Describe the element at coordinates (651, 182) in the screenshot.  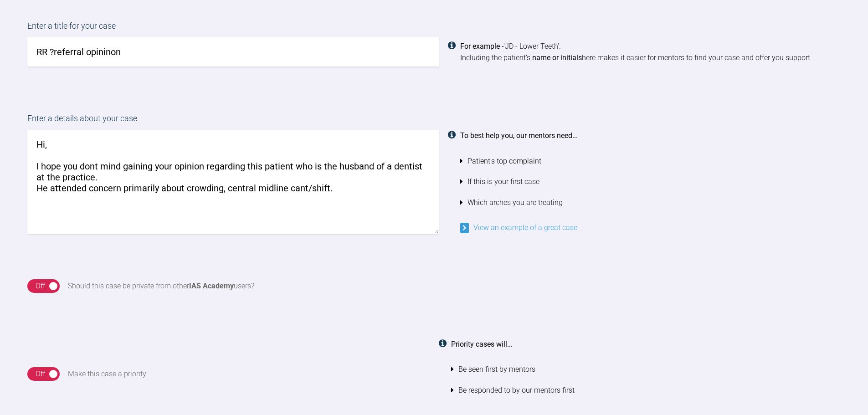
I see `li: If this is your first case` at that location.